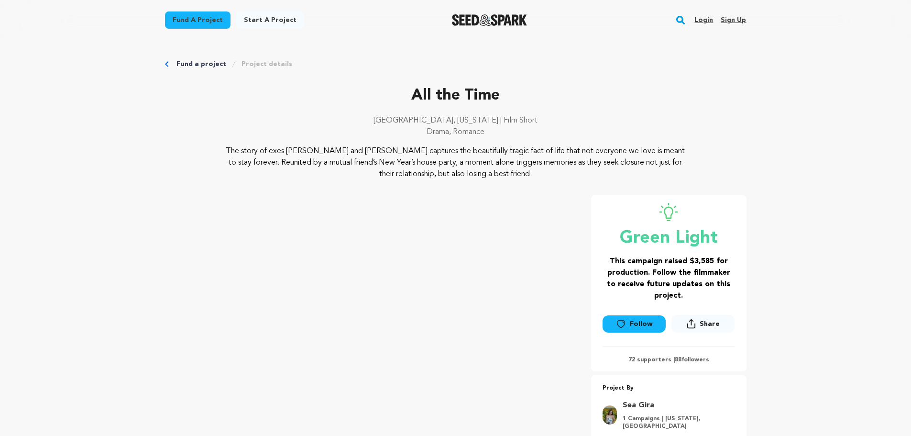  What do you see at coordinates (610, 415) in the screenshot?
I see `img: 6a21cb52b74d6fac.jpg` at bounding box center [610, 415].